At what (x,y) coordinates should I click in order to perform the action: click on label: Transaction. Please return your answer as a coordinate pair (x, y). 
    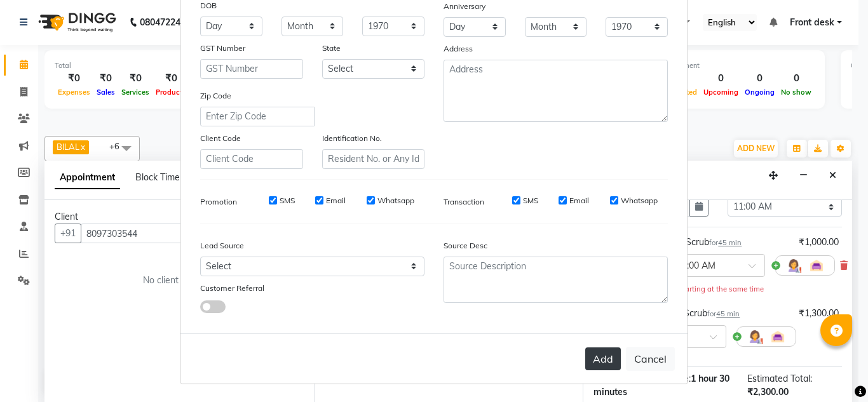
    Looking at the image, I should click on (464, 202).